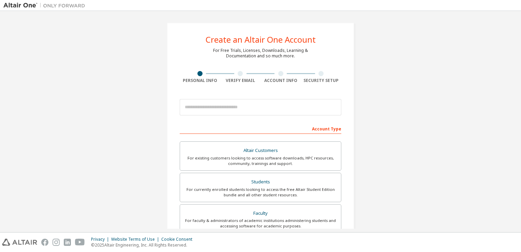 The height and width of the screenshot is (252, 521). Describe the element at coordinates (261, 161) in the screenshot. I see `div: For existing customers looking to access software downloads, HPC resources, community, trainings ...` at that location.